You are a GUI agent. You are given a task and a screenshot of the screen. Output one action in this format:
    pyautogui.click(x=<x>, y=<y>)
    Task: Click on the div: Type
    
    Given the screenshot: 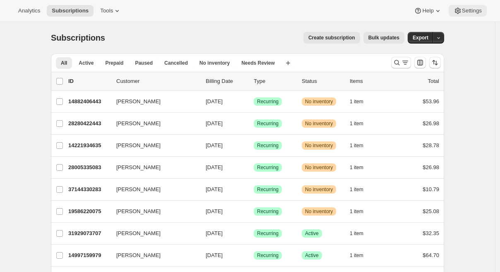 What is the action you would take?
    pyautogui.click(x=275, y=81)
    